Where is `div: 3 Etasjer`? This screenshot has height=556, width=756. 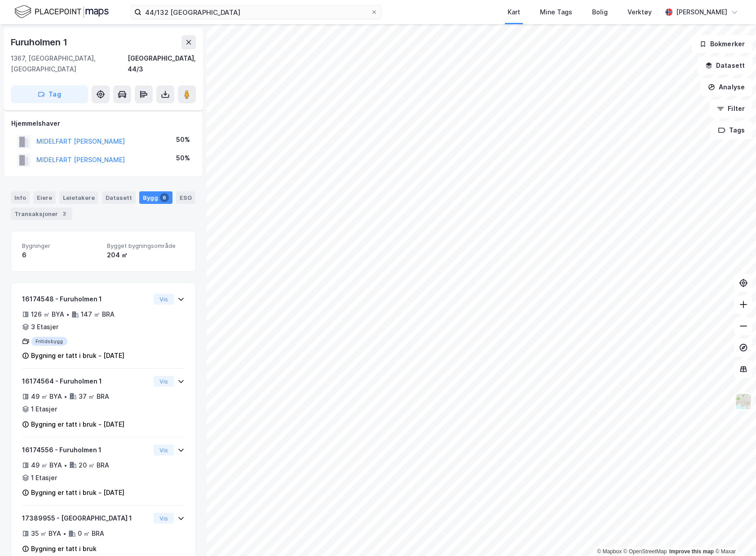
div: 3 Etasjer is located at coordinates (45, 327).